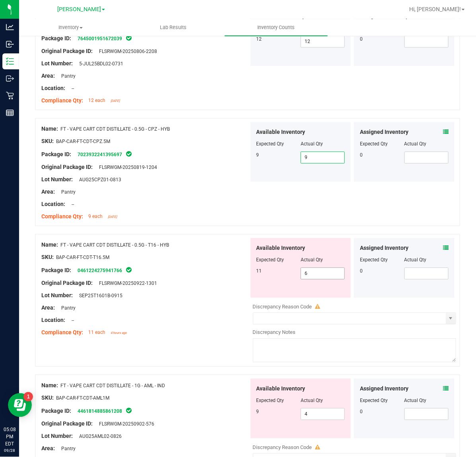 This screenshot has width=476, height=457. Describe the element at coordinates (276, 27) in the screenshot. I see `a: Inventory Counts` at that location.